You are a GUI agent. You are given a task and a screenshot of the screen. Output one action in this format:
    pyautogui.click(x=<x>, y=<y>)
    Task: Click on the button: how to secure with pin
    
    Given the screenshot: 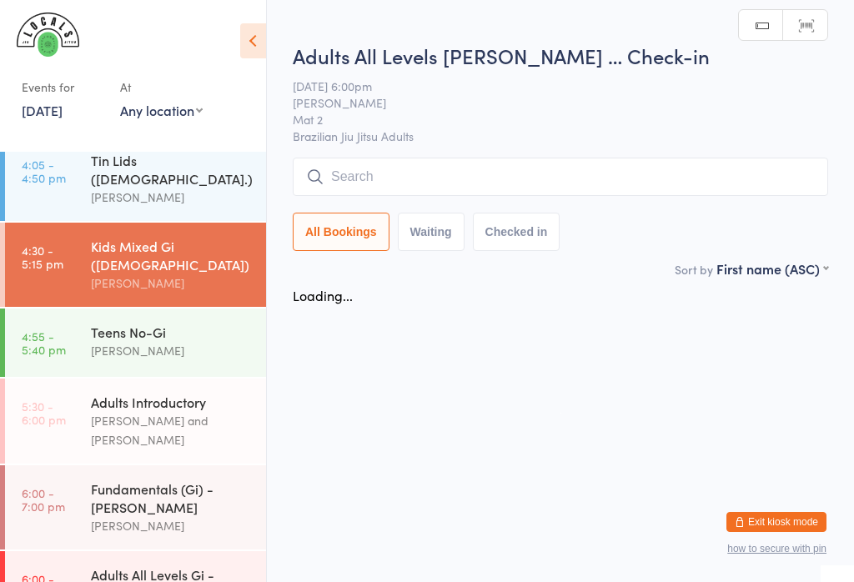 What is the action you would take?
    pyautogui.click(x=776, y=549)
    